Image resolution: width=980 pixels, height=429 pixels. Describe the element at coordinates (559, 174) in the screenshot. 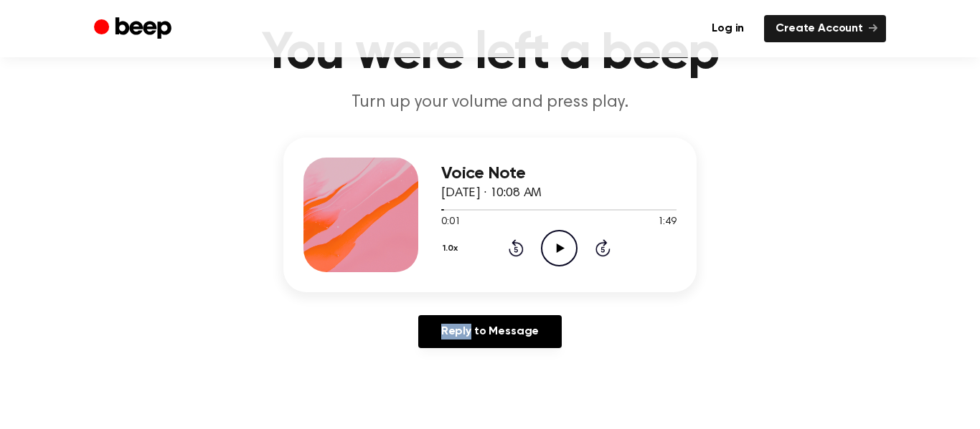

I see `h3: Voice Note` at that location.